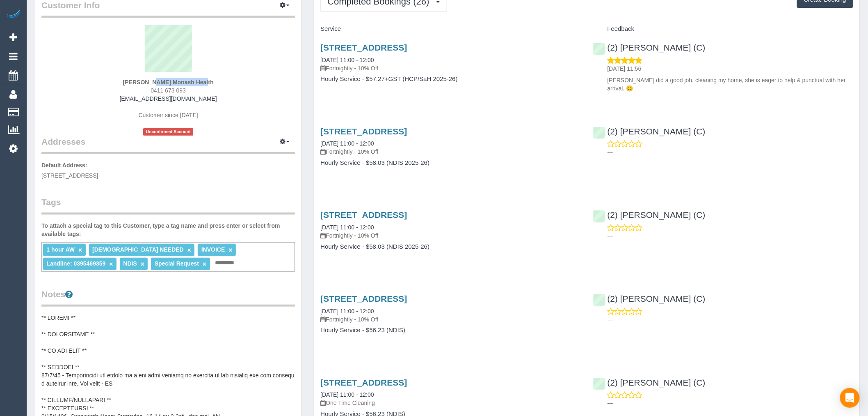  Describe the element at coordinates (169, 297) in the screenshot. I see `legend: Notes` at that location.